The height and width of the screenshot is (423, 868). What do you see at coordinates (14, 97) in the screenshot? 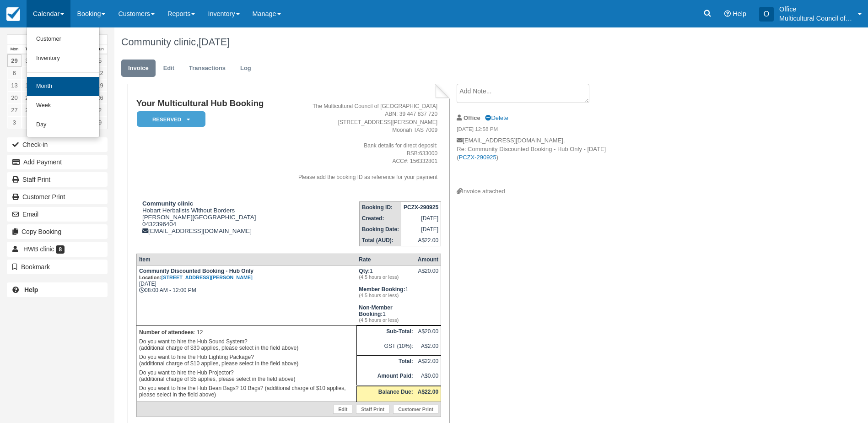
I see `a: 20` at bounding box center [14, 97].